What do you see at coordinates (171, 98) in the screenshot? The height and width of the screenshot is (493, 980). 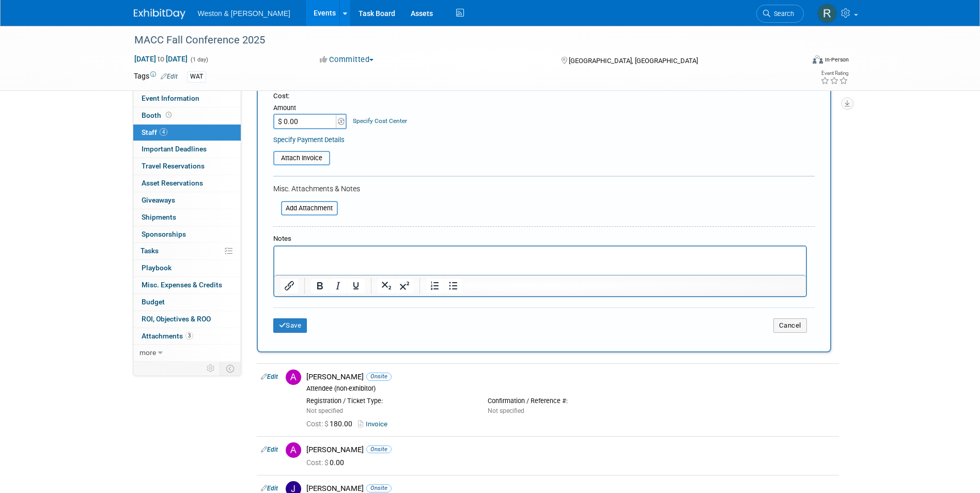 I see `span: Event Information` at bounding box center [171, 98].